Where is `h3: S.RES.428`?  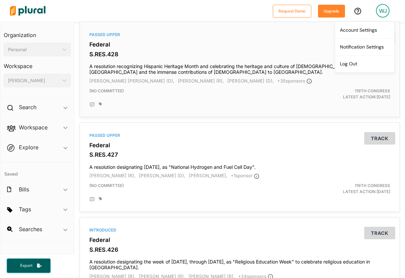 h3: S.RES.428 is located at coordinates (240, 54).